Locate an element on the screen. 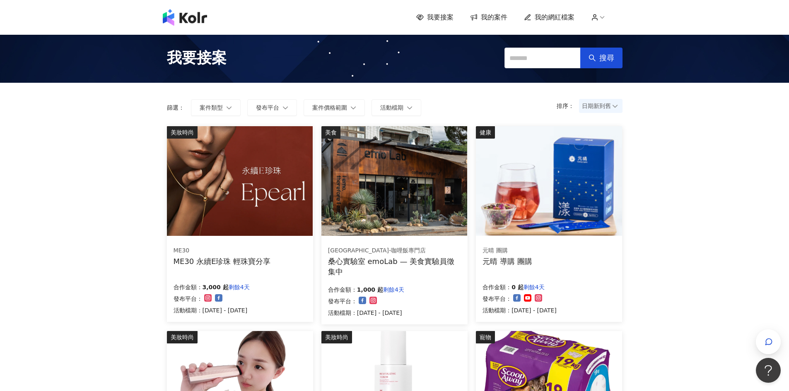  p: 0 起 is located at coordinates (517, 287).